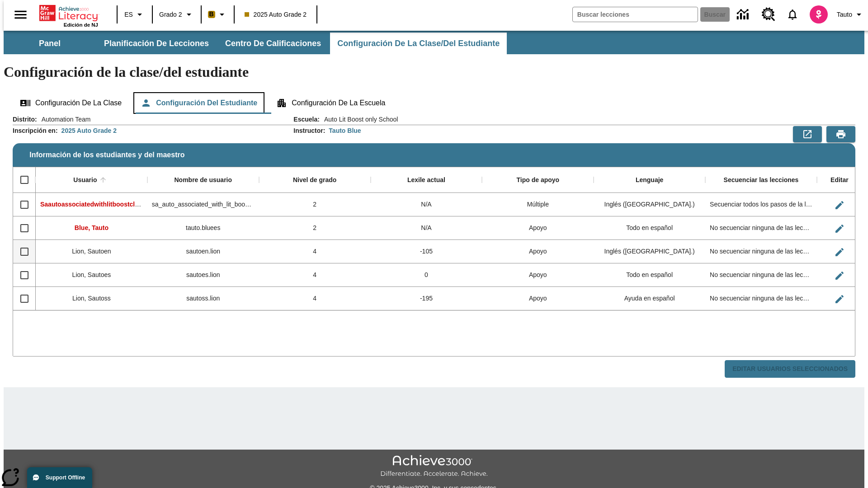  What do you see at coordinates (761, 205) in the screenshot?
I see `div: Secuenciar todos los pasos de la lección` at bounding box center [761, 205].